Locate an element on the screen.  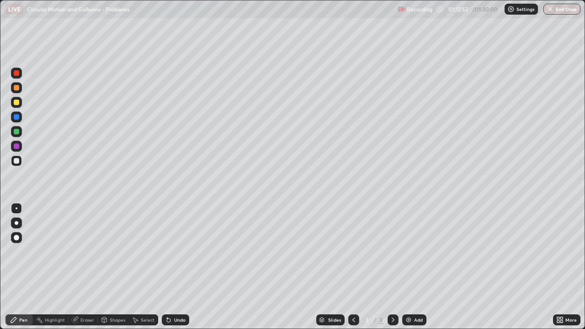
button: End Class is located at coordinates (561, 9).